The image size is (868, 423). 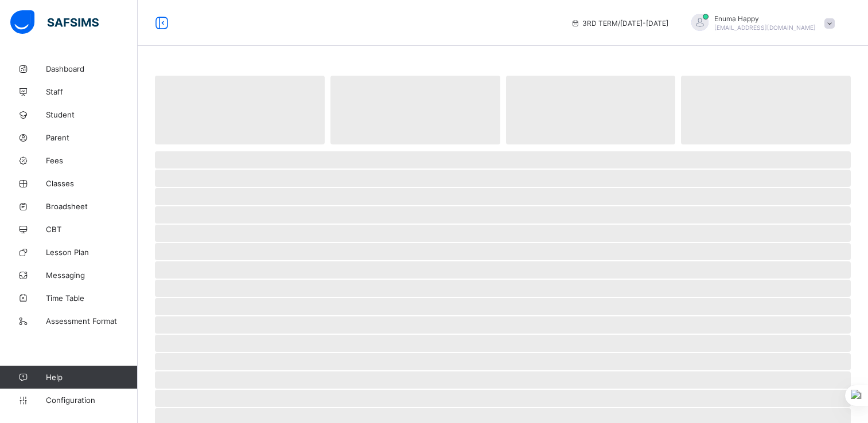 What do you see at coordinates (760, 23) in the screenshot?
I see `div: EnumaHappy` at bounding box center [760, 23].